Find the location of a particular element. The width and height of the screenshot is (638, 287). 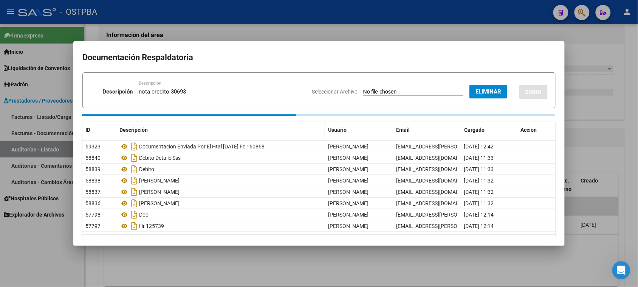

span: 58838 is located at coordinates (93, 180).